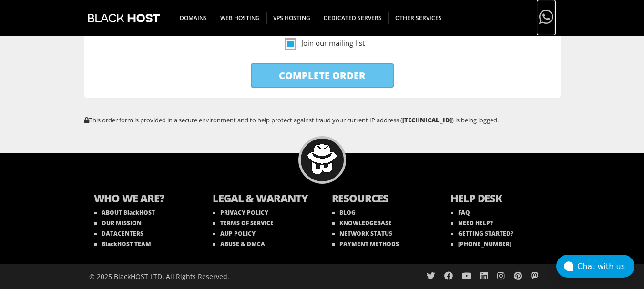 The width and height of the screenshot is (644, 289). What do you see at coordinates (322, 75) in the screenshot?
I see `input: Complete Order` at bounding box center [322, 75].